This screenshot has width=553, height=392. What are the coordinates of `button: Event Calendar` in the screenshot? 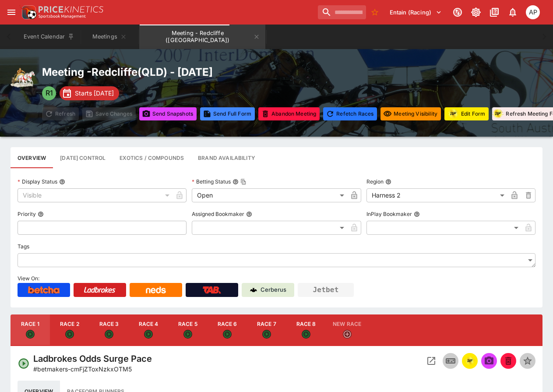 It's located at (49, 37).